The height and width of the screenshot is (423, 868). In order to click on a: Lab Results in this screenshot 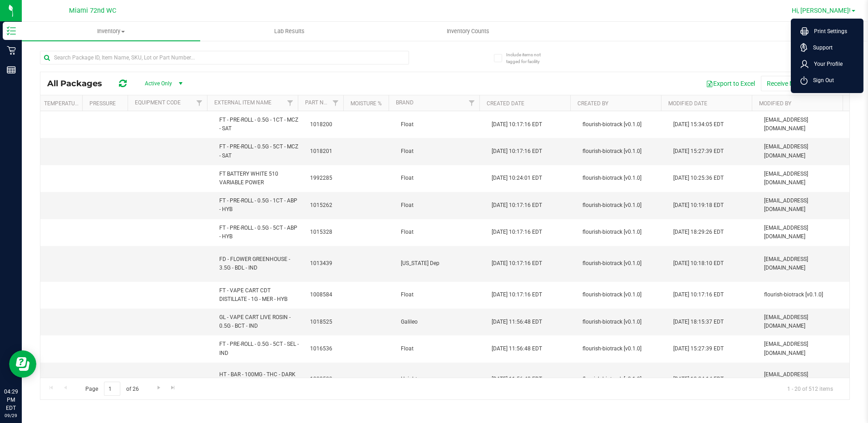, I will do `click(289, 32)`.